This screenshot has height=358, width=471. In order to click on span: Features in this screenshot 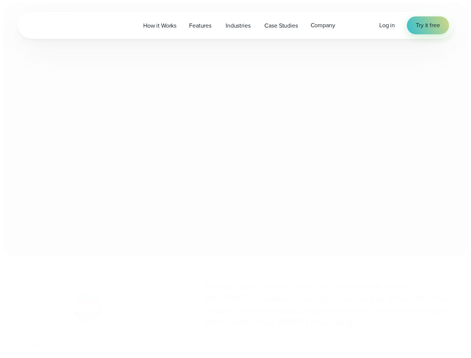, I will do `click(200, 26)`.